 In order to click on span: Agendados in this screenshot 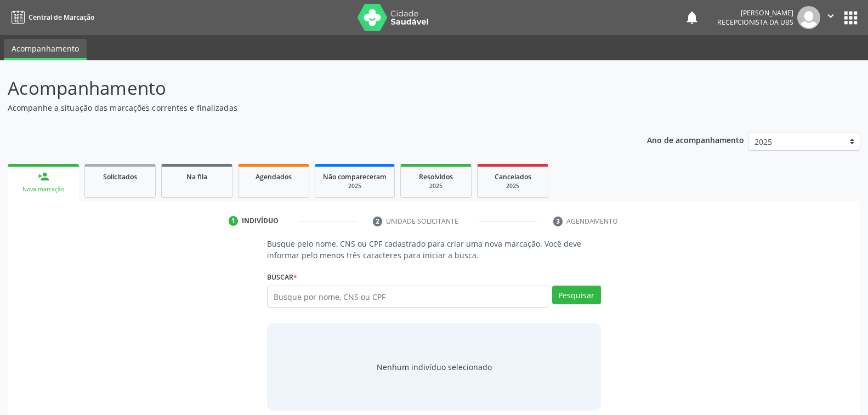, I will do `click(273, 177)`.